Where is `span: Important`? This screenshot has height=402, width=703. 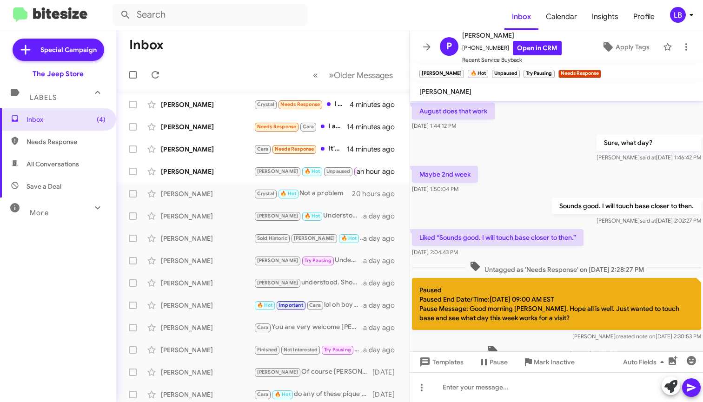 span: Important is located at coordinates (291, 305).